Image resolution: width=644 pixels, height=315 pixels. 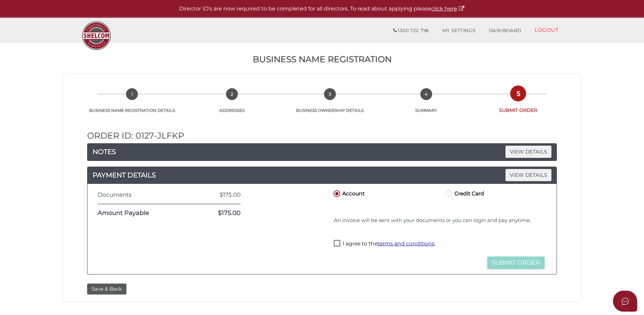 I want to click on a: LOGOUT, so click(x=546, y=30).